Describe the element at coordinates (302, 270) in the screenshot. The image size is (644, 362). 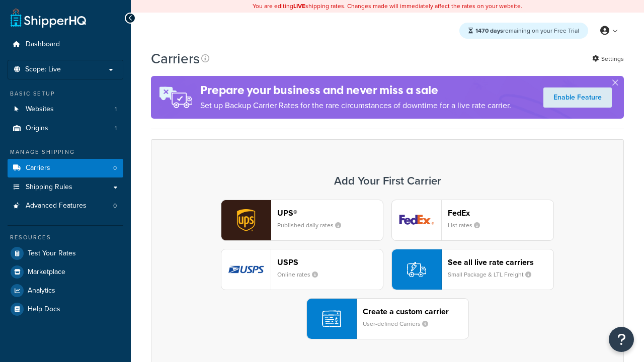
I see `button: usps logoUSPSOnline rates` at that location.